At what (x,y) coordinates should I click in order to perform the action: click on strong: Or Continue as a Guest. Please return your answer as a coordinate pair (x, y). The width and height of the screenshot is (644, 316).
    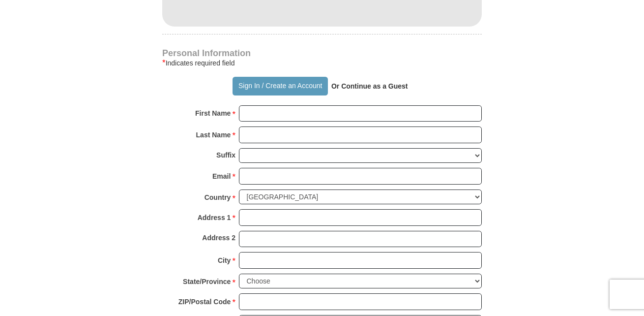
    Looking at the image, I should click on (370, 86).